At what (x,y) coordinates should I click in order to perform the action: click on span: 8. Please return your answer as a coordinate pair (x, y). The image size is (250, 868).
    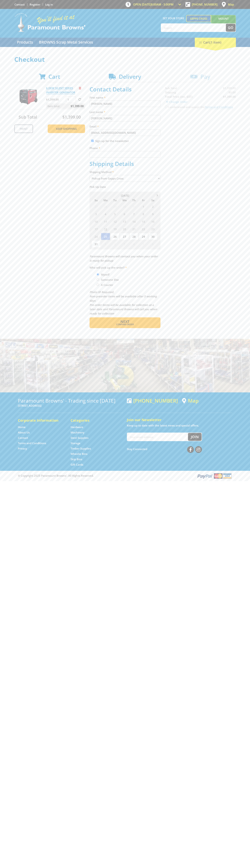
    Looking at the image, I should click on (143, 214).